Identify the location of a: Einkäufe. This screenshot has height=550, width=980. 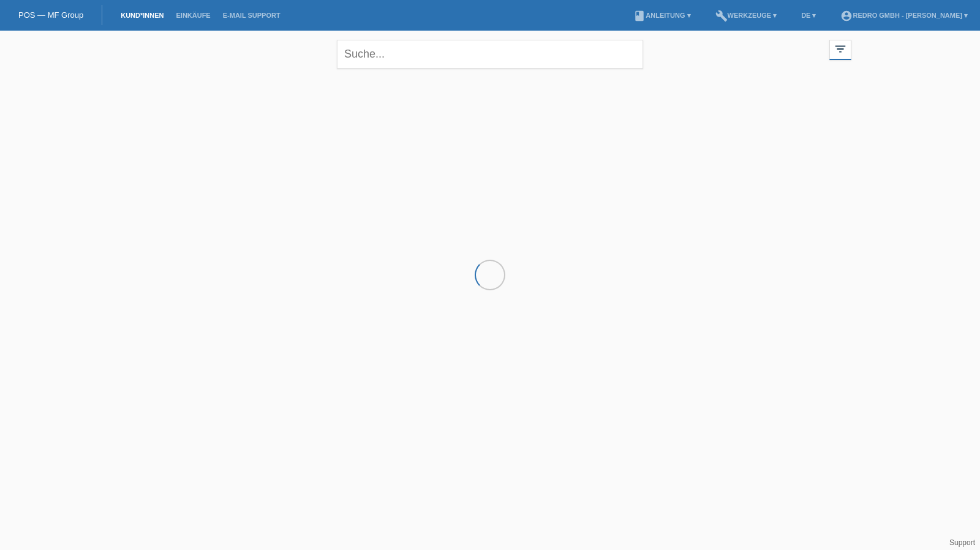
(193, 15).